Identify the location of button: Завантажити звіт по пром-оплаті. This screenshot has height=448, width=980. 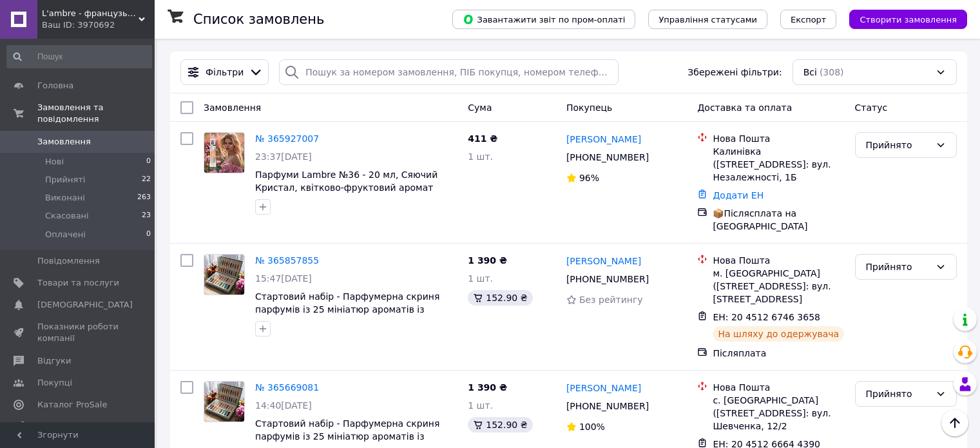
(544, 20).